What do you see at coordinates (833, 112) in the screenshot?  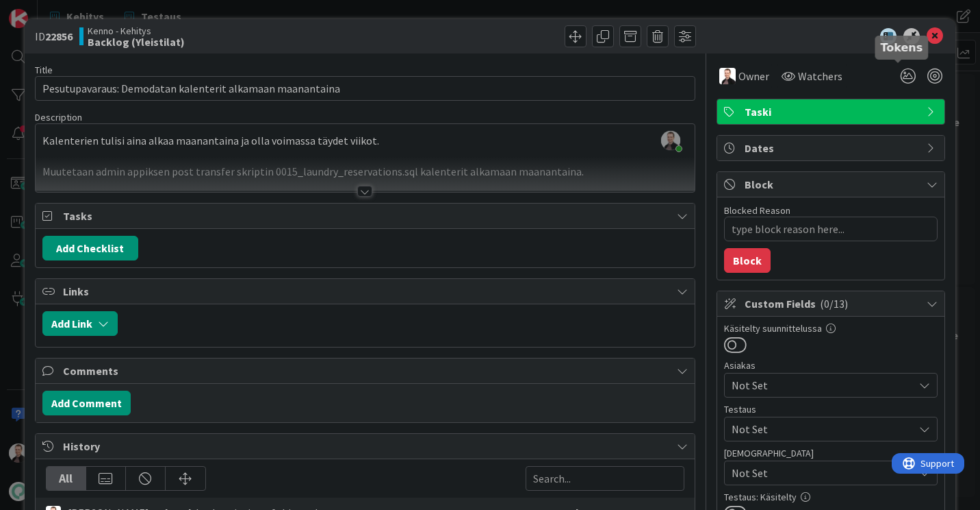 I see `span: Taski` at bounding box center [833, 112].